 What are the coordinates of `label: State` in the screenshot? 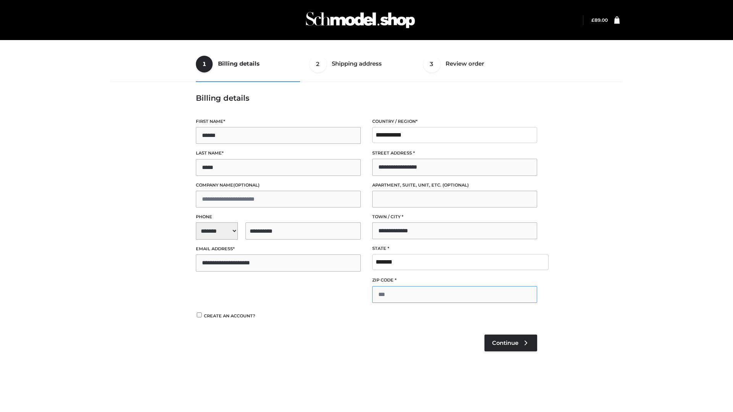 It's located at (455, 249).